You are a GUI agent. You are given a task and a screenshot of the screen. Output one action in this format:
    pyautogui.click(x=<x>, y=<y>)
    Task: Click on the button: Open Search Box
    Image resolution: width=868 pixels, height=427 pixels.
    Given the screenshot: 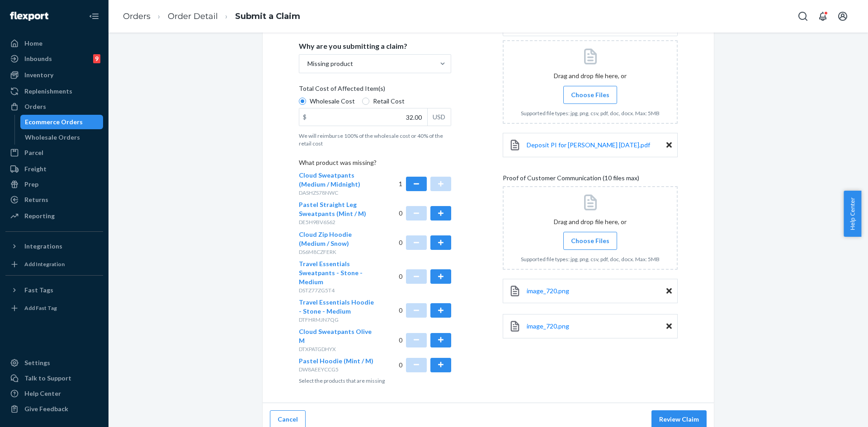 What is the action you would take?
    pyautogui.click(x=802, y=16)
    